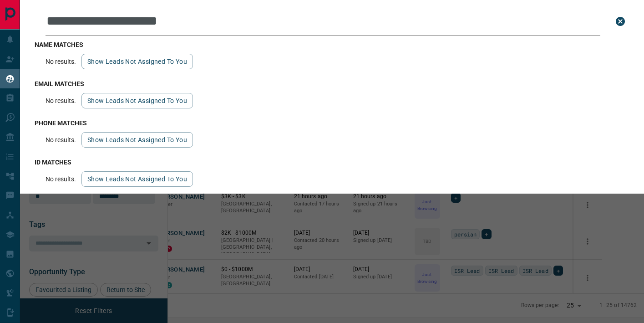  Describe the element at coordinates (332, 84) in the screenshot. I see `h3: email matches` at that location.